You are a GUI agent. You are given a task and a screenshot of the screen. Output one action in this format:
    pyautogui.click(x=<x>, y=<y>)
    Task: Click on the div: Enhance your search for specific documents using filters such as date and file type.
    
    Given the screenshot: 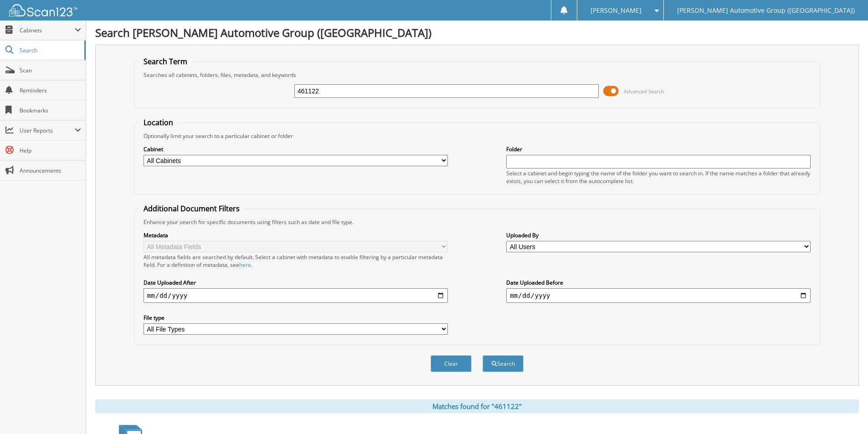 What is the action you would take?
    pyautogui.click(x=477, y=222)
    